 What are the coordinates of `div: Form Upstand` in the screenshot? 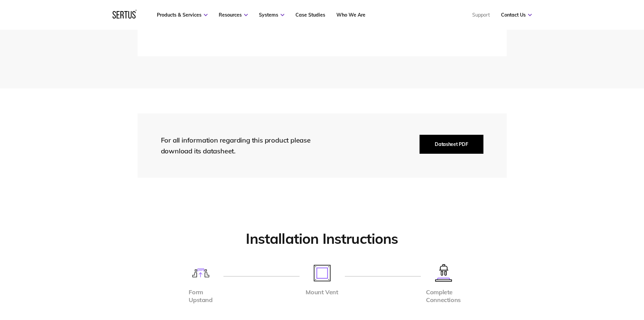 It's located at (201, 296).